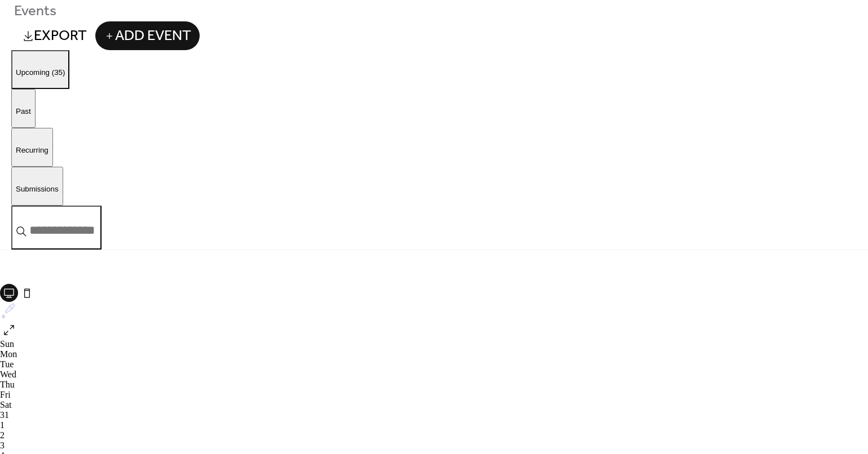  Describe the element at coordinates (153, 37) in the screenshot. I see `span: Add Event` at that location.